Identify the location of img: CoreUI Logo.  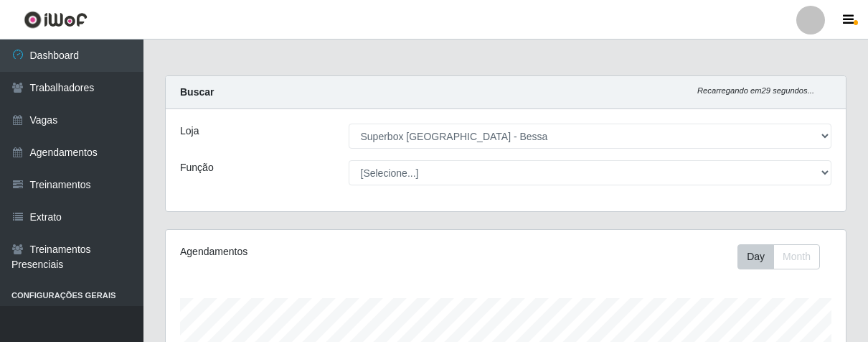
(55, 20).